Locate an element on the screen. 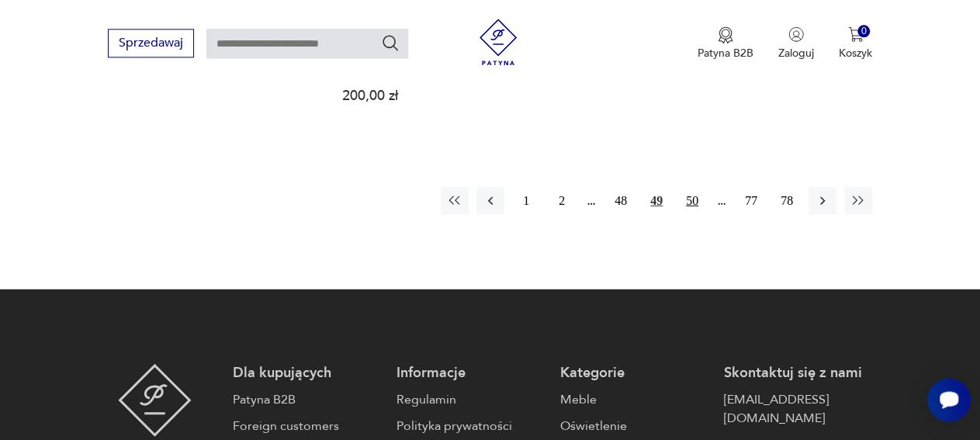 This screenshot has width=980, height=440. img: Ikona medalu is located at coordinates (725, 35).